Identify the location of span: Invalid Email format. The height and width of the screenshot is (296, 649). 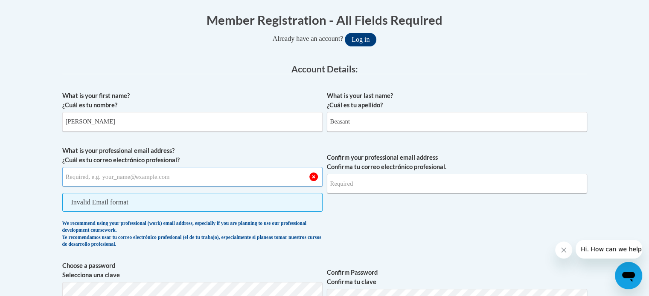
(192, 203).